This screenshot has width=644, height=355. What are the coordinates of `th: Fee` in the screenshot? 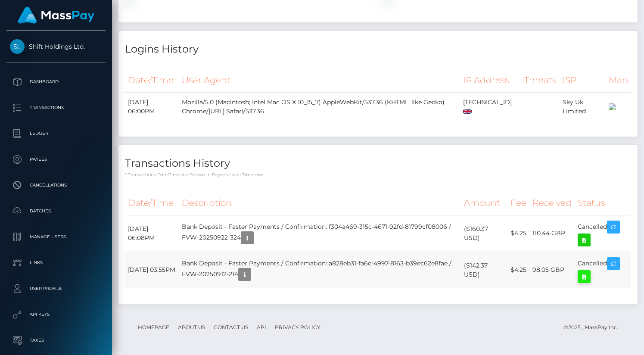 It's located at (518, 203).